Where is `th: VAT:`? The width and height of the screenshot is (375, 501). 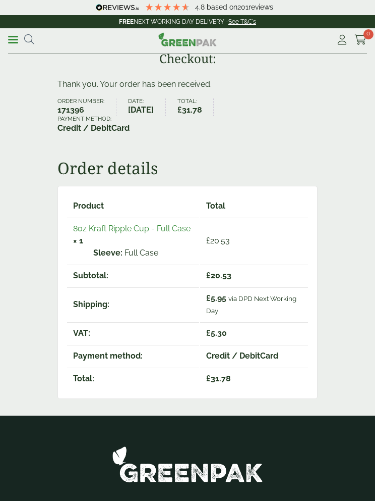
th: VAT: is located at coordinates (133, 333).